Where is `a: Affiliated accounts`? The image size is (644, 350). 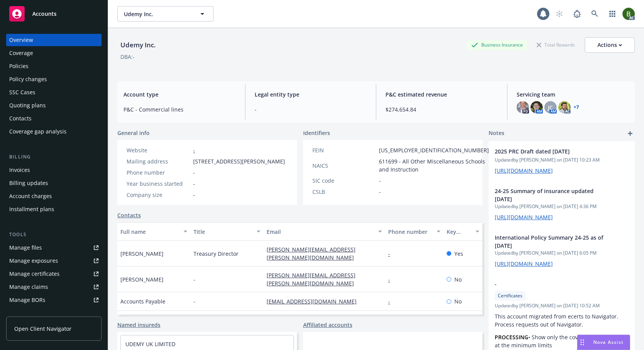
a: Affiliated accounts is located at coordinates (328, 325).